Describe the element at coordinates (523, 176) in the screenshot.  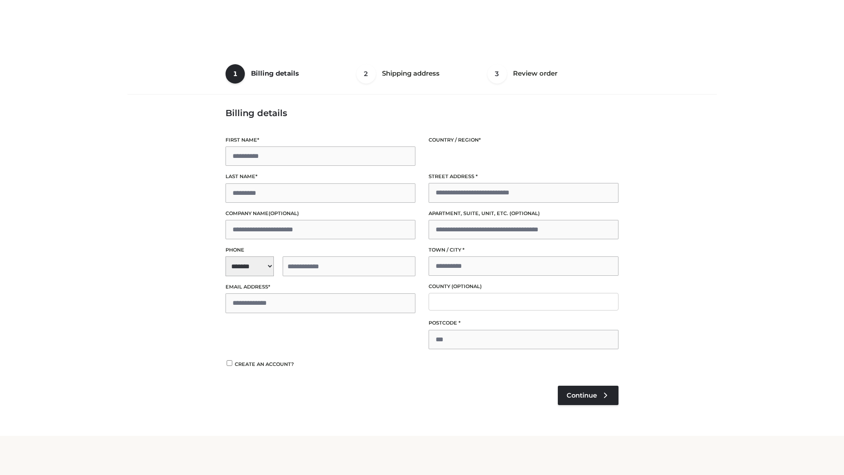
I see `label: Street address` at that location.